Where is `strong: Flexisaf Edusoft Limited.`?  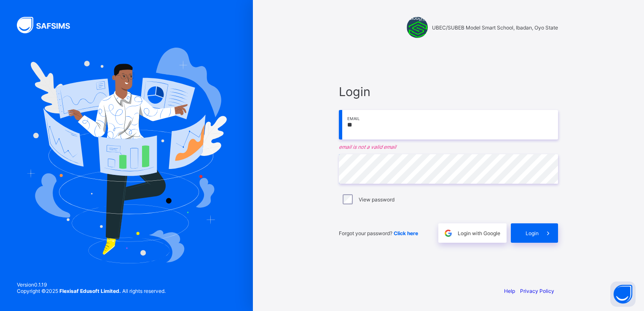 strong: Flexisaf Edusoft Limited. is located at coordinates (90, 291).